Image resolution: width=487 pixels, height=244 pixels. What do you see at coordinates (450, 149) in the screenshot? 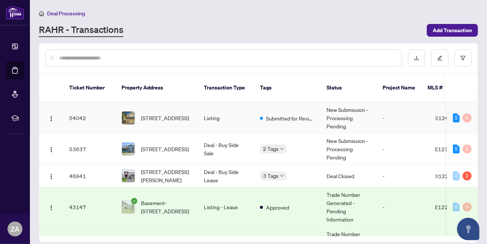
I see `span: E12390632` at bounding box center [450, 149].